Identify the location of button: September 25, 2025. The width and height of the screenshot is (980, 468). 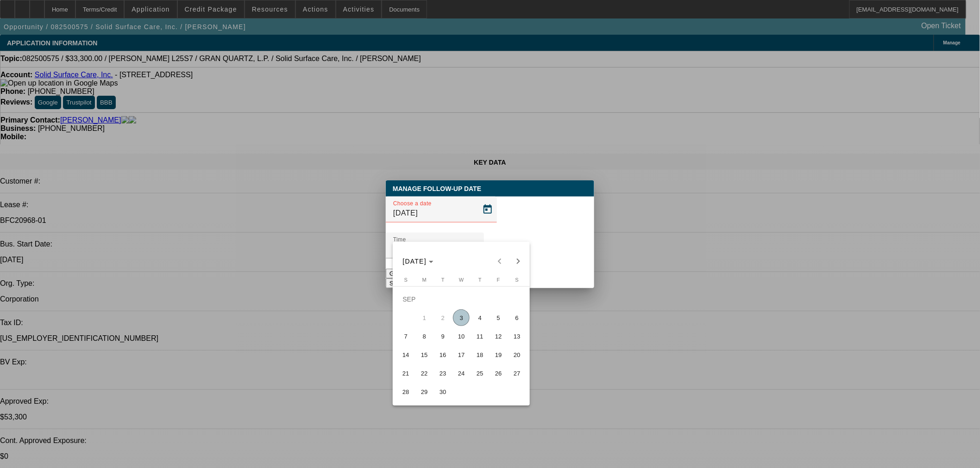
(480, 374).